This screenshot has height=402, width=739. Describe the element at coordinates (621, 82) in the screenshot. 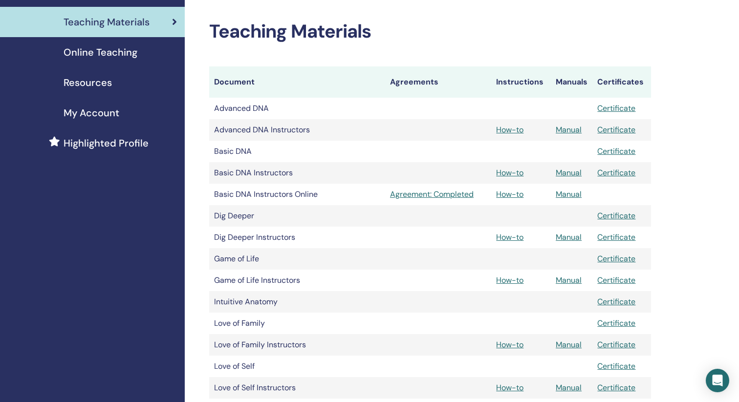

I see `th: Certificates` at that location.